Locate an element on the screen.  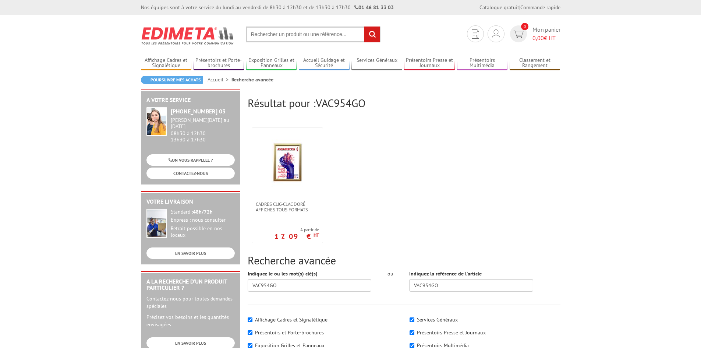
span: 0,00 is located at coordinates (538, 38).